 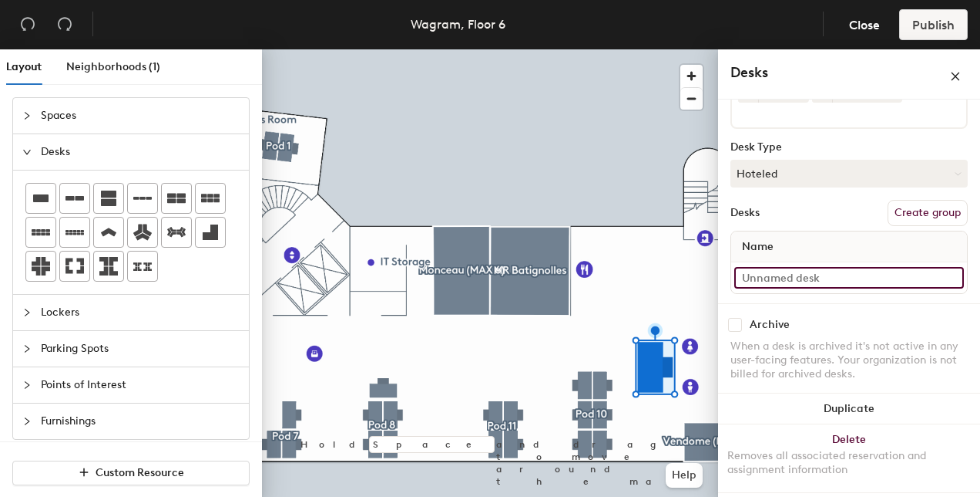 What do you see at coordinates (849, 458) in the screenshot?
I see `button: DeleteRemoves all associated reservation and assignment information` at bounding box center [849, 458].